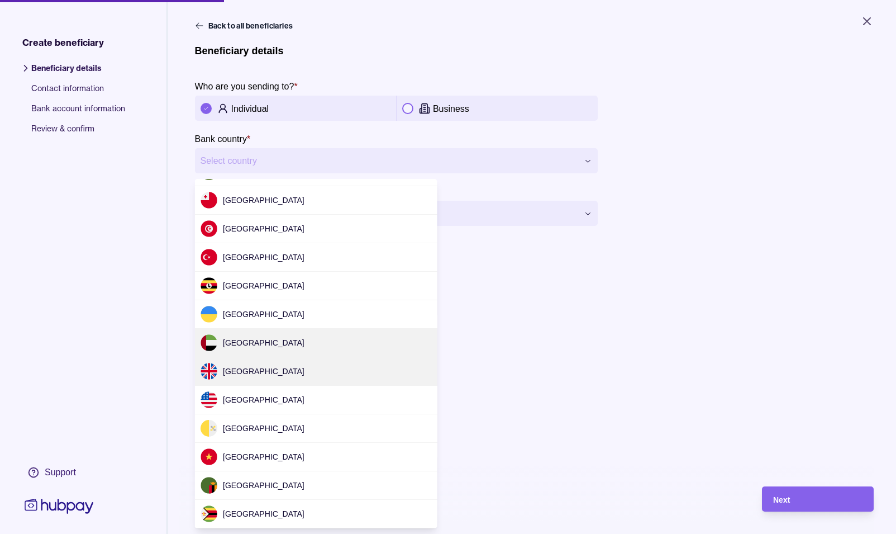 This screenshot has width=896, height=534. I want to click on img: vn, so click(209, 457).